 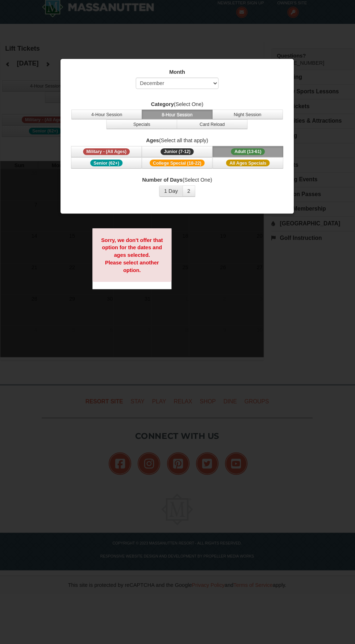 I want to click on strong: Month, so click(x=178, y=78).